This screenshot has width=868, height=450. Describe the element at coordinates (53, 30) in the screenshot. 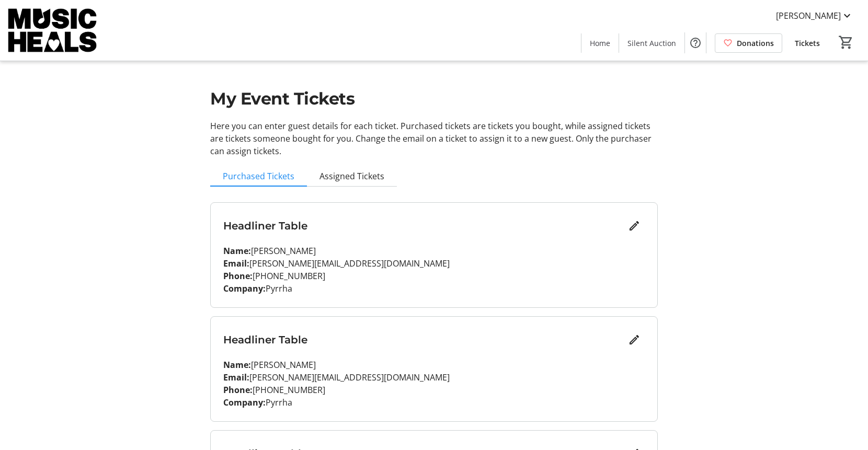

I see `img: Music Heals Charitable Foundation's Logo` at that location.